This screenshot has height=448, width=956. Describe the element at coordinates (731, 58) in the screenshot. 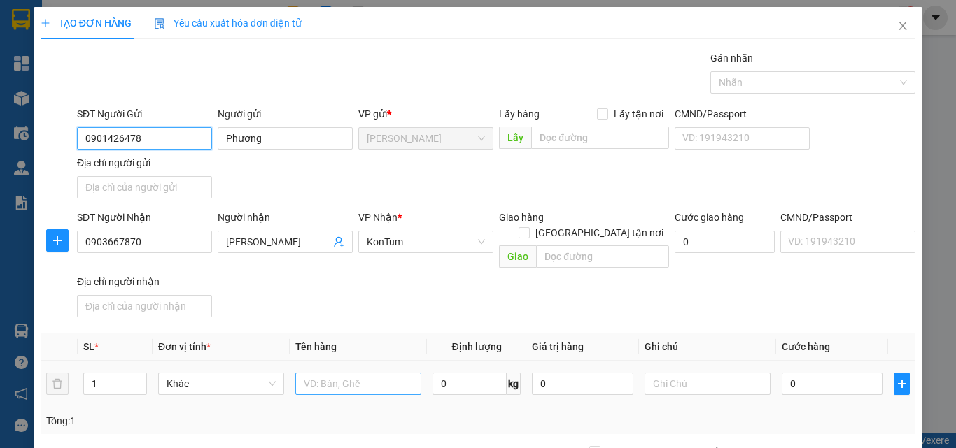

I see `label: Gán nhãn` at that location.